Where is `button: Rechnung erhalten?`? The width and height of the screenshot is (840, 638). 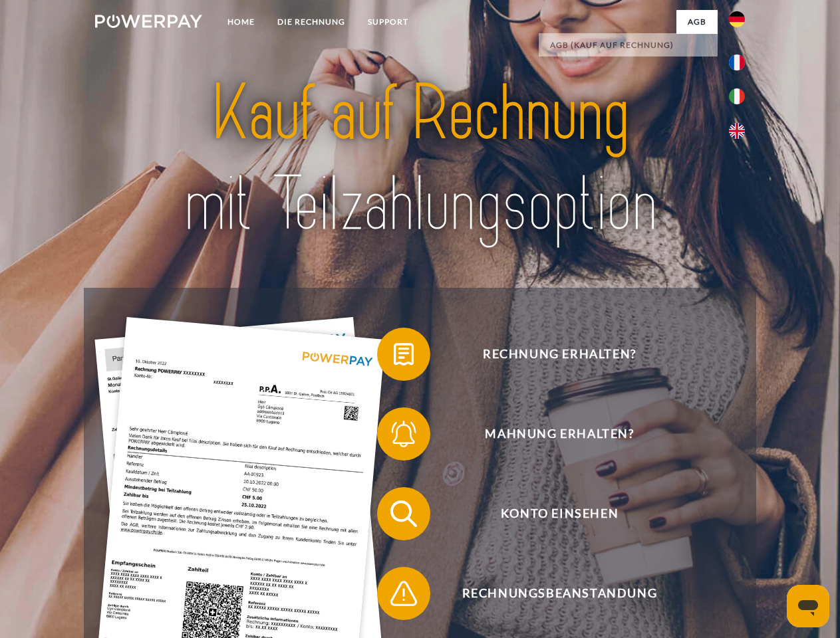
button: Rechnung erhalten? is located at coordinates (550, 354).